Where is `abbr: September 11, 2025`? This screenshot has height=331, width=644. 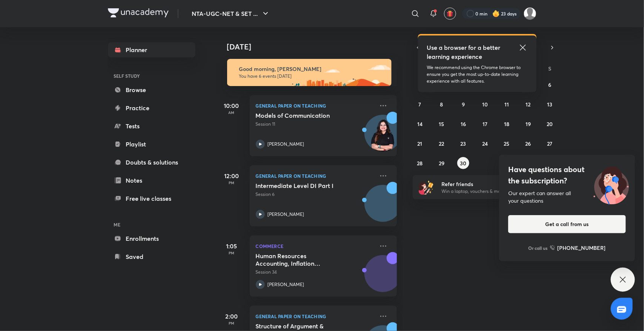
abbr: September 11, 2025 is located at coordinates (506, 104).